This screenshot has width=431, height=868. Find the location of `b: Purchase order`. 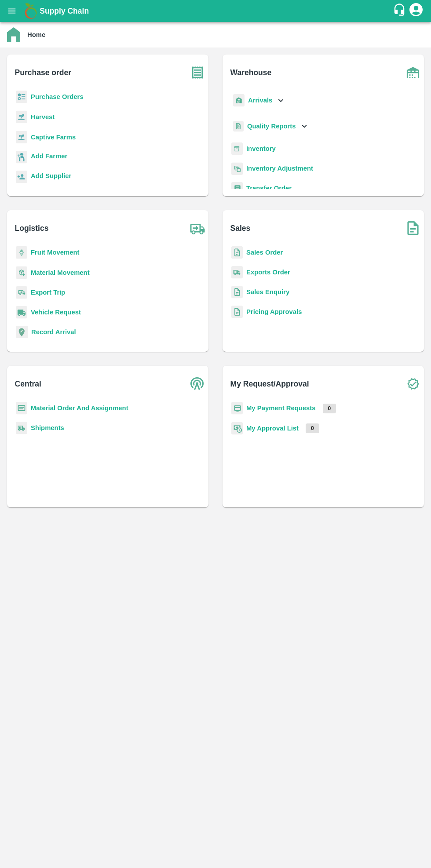

b: Purchase order is located at coordinates (43, 72).